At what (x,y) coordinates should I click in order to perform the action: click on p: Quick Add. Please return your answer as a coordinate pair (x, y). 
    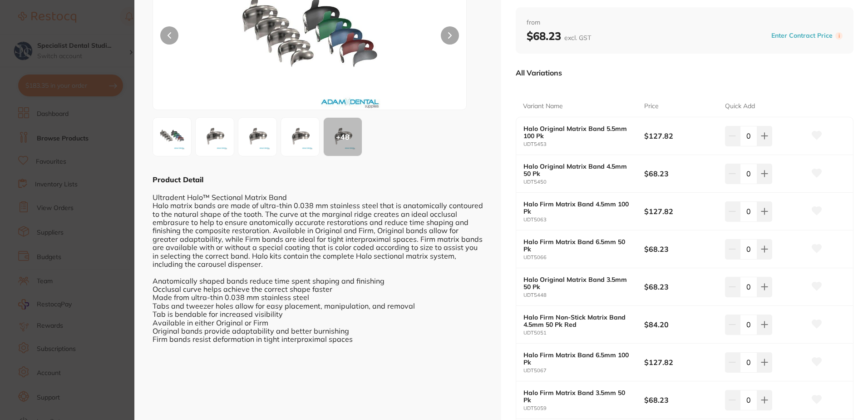
    Looking at the image, I should click on (740, 106).